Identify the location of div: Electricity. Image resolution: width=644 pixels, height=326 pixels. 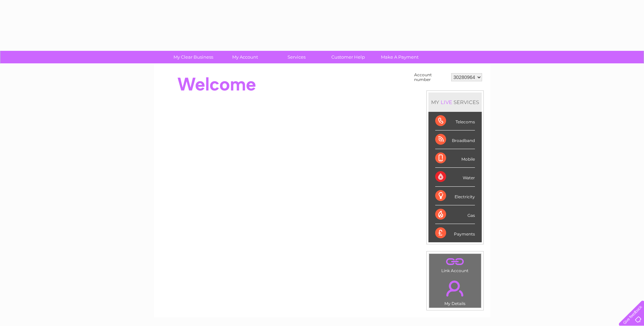
(455, 196).